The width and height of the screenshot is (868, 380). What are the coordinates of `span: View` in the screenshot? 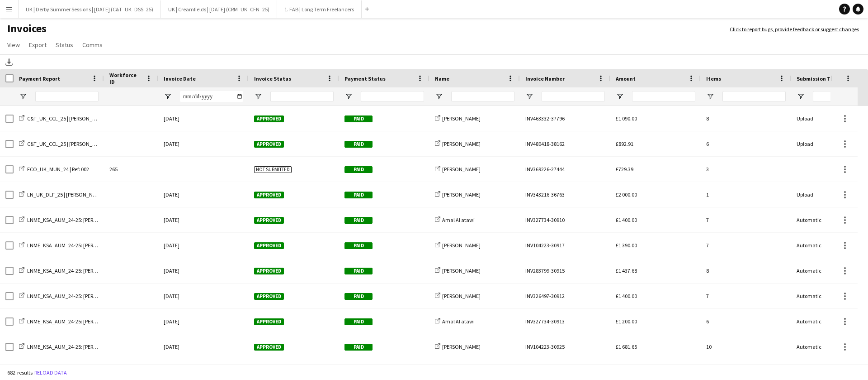 It's located at (14, 45).